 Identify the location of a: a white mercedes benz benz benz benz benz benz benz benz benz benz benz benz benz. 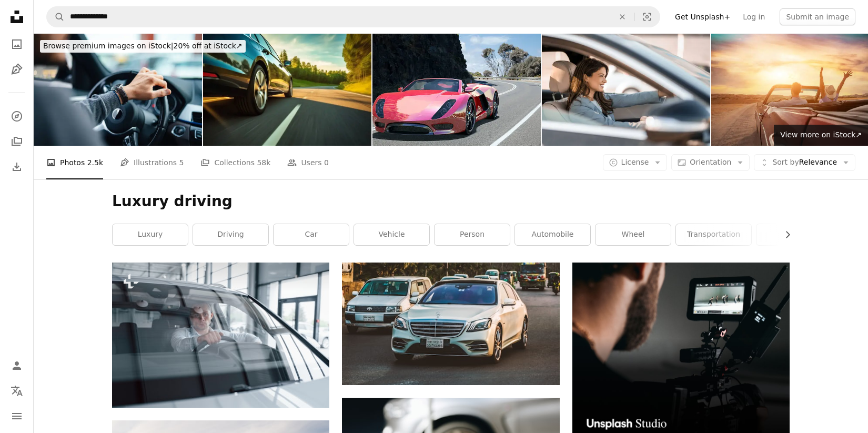
(450, 324).